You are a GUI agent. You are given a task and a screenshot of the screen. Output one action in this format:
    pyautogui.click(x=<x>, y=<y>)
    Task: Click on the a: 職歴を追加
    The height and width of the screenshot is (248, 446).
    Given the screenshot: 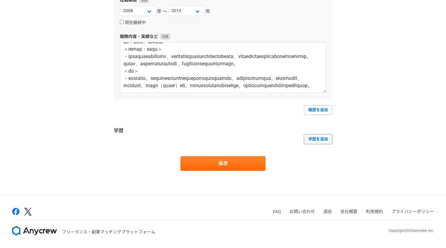 What is the action you would take?
    pyautogui.click(x=318, y=110)
    